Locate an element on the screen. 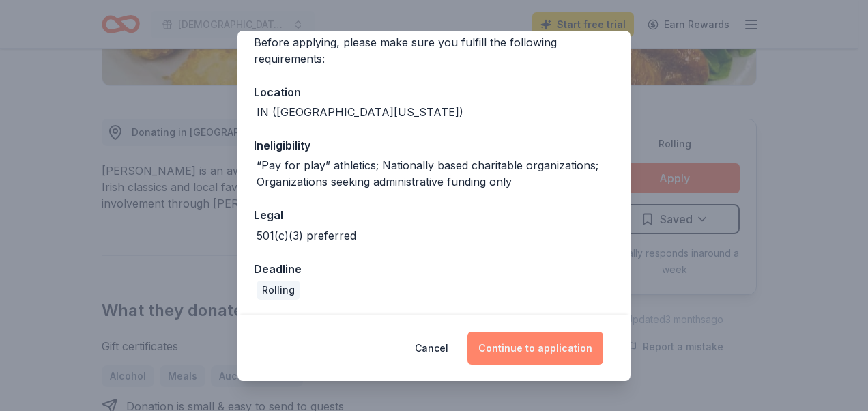  div: “Pay for play” athletics; Nationally based charitable organizations; Organizations seeking admini... is located at coordinates (435, 173).